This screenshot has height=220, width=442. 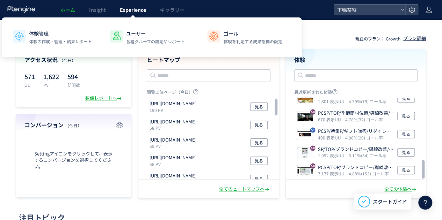 What do you see at coordinates (74, 76) in the screenshot?
I see `p: 594` at bounding box center [74, 76].